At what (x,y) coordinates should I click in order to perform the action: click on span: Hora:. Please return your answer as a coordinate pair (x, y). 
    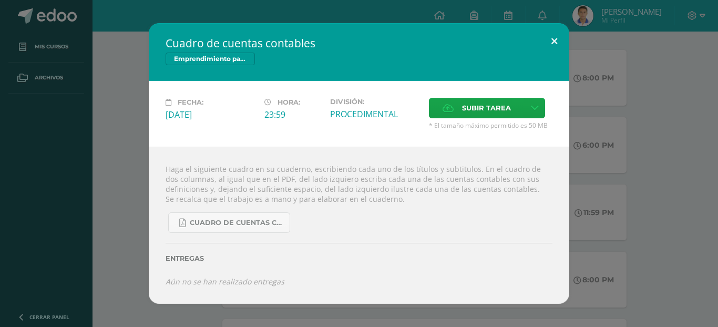
    Looking at the image, I should click on (289, 102).